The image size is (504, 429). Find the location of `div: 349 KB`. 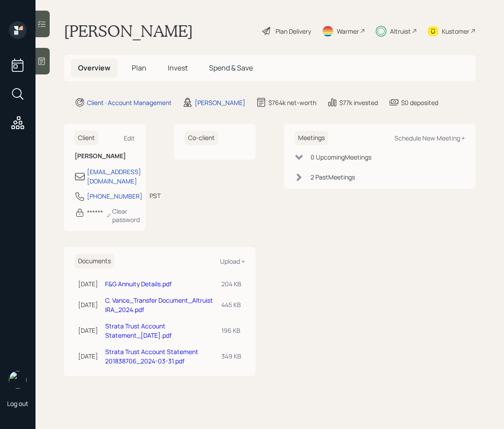

div: 349 KB is located at coordinates (231, 356).